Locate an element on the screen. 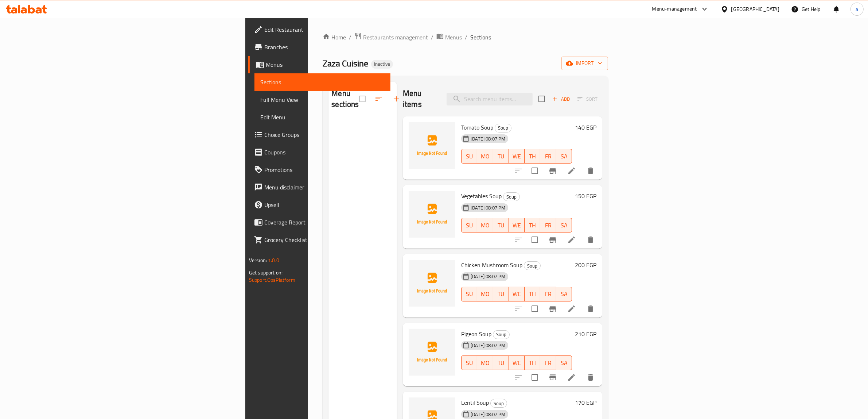 The height and width of the screenshot is (419, 868). span: Coupons is located at coordinates (324, 152).